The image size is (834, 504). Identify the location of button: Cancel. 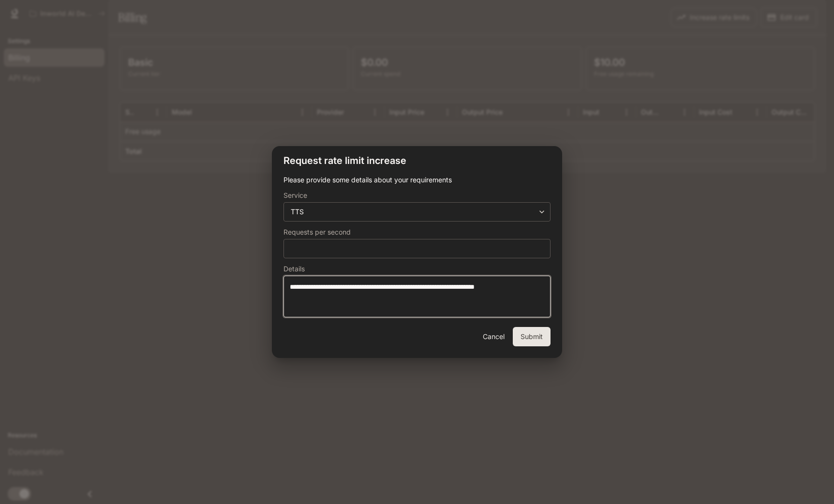
(494, 337).